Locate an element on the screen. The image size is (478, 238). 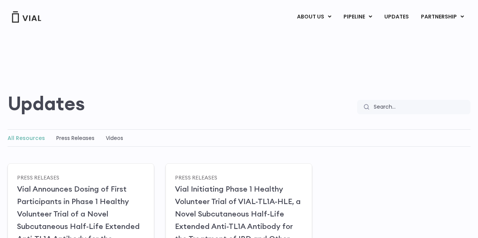
a: Videos is located at coordinates (115, 138).